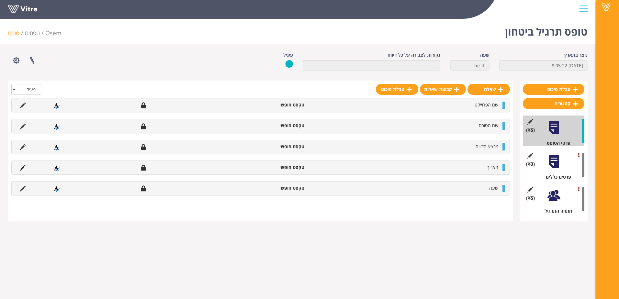  I want to click on div: פרטי הטופס, so click(556, 143).